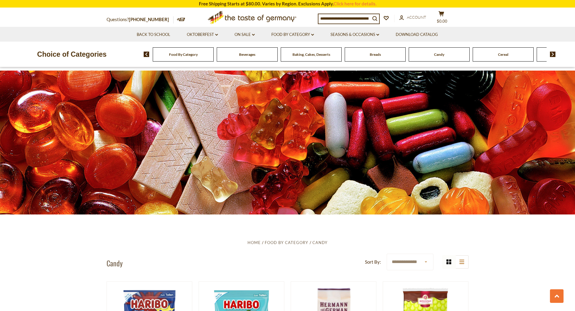 This screenshot has height=311, width=575. What do you see at coordinates (373, 262) in the screenshot?
I see `label: Sort By:` at bounding box center [373, 262].